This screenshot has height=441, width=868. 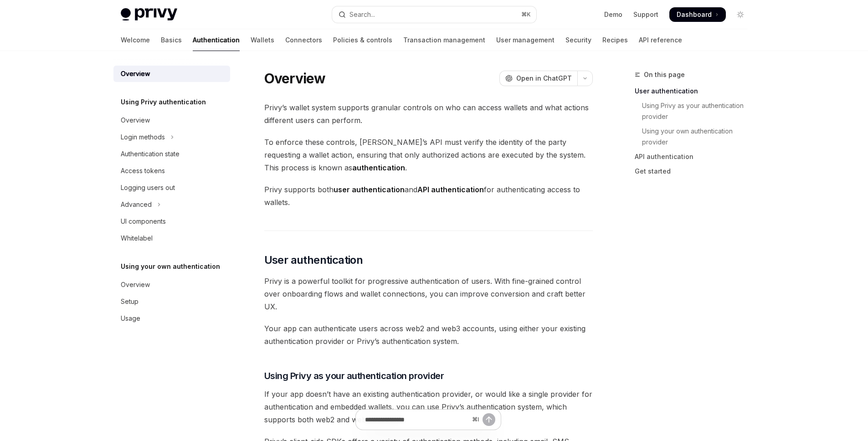 What do you see at coordinates (137, 238) in the screenshot?
I see `div: Whitelabel` at bounding box center [137, 238].